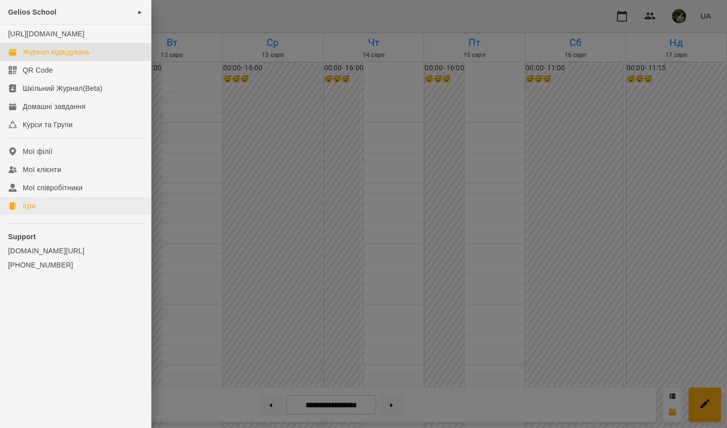 Image resolution: width=727 pixels, height=428 pixels. Describe the element at coordinates (53, 188) in the screenshot. I see `div: Мої співробітники` at that location.